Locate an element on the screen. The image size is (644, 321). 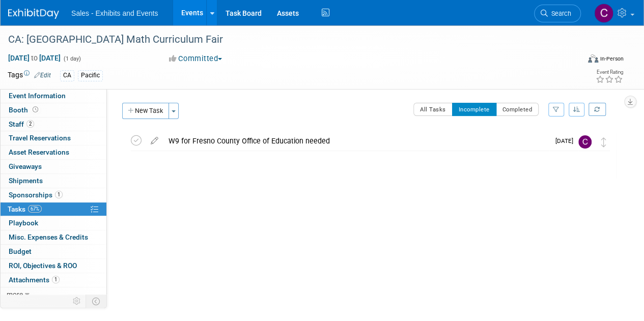
span: Staff is located at coordinates (21, 124).